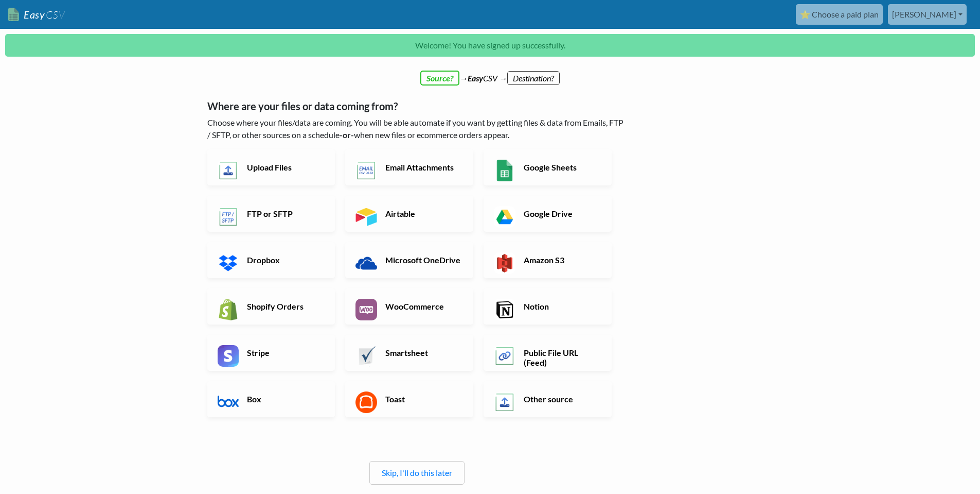  I want to click on img: Other Source App & API, so click(505, 402).